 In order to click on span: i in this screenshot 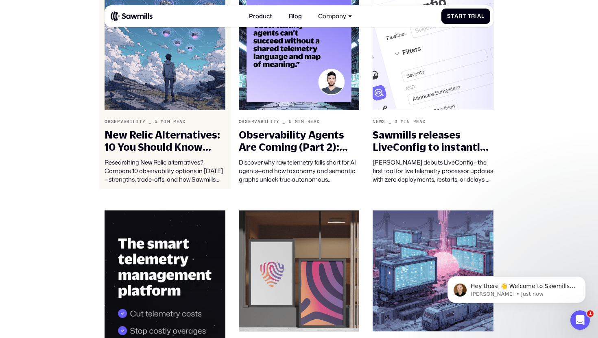, I will do `click(476, 16)`.